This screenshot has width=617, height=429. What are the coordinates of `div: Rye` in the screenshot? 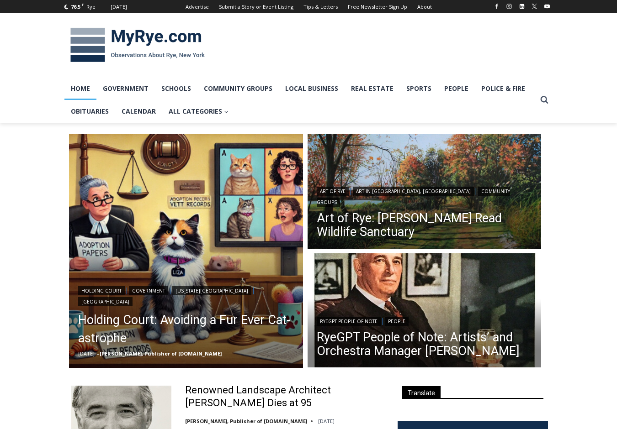 It's located at (91, 7).